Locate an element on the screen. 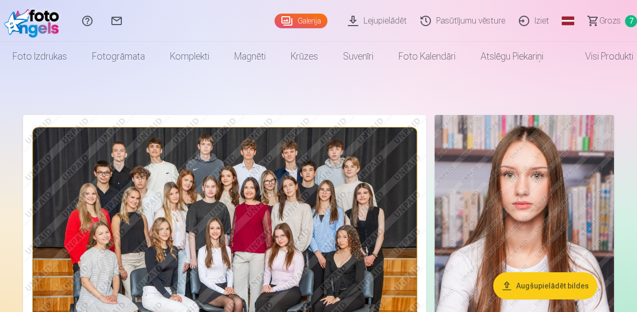  span: Grozs is located at coordinates (609, 21).